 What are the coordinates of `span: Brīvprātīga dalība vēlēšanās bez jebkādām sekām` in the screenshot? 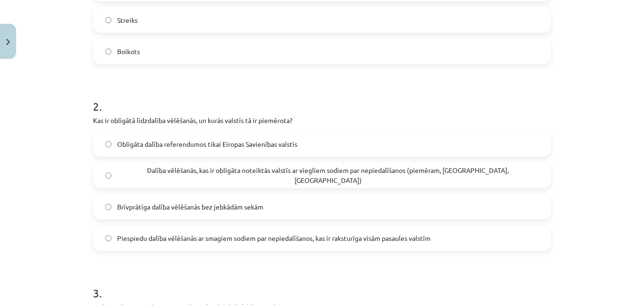 It's located at (190, 206).